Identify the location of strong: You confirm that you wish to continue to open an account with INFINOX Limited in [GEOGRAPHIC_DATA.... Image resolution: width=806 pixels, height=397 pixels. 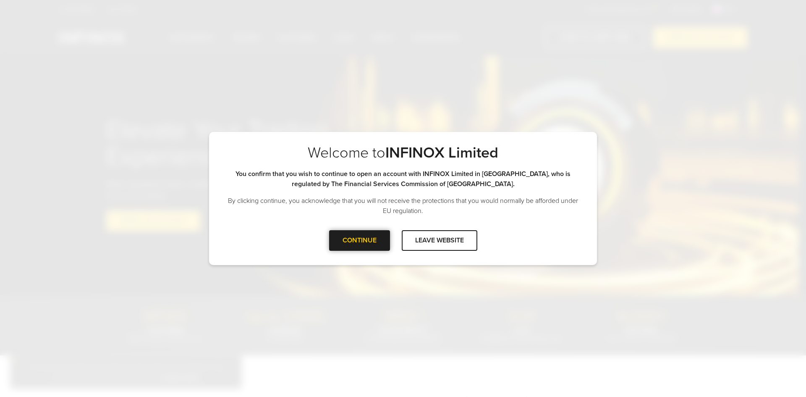
(403, 179).